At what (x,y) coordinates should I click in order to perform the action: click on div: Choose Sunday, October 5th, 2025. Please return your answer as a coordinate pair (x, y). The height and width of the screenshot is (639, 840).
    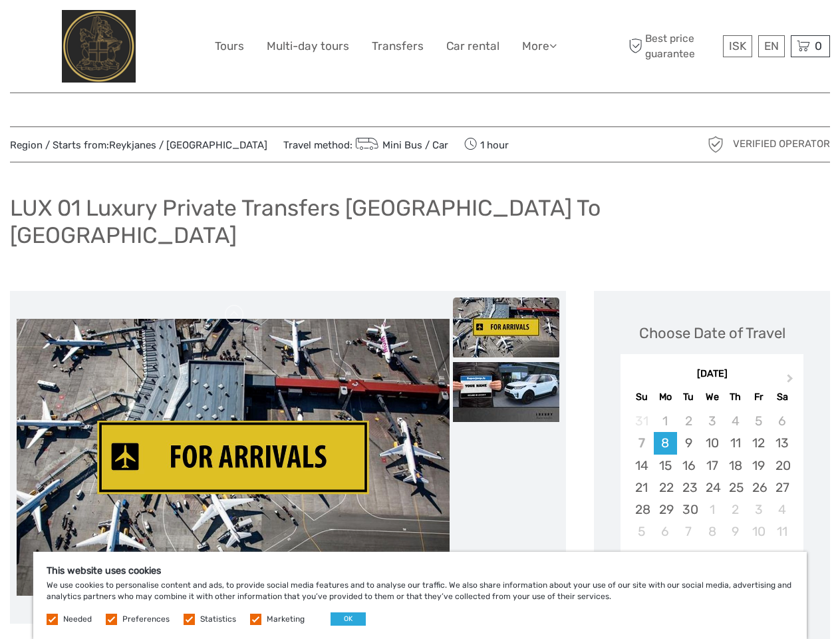
    Looking at the image, I should click on (642, 532).